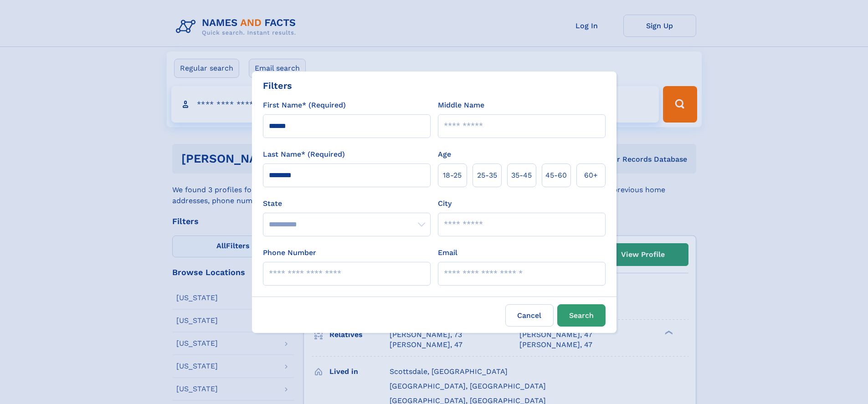 The image size is (868, 404). I want to click on span: 60+, so click(591, 175).